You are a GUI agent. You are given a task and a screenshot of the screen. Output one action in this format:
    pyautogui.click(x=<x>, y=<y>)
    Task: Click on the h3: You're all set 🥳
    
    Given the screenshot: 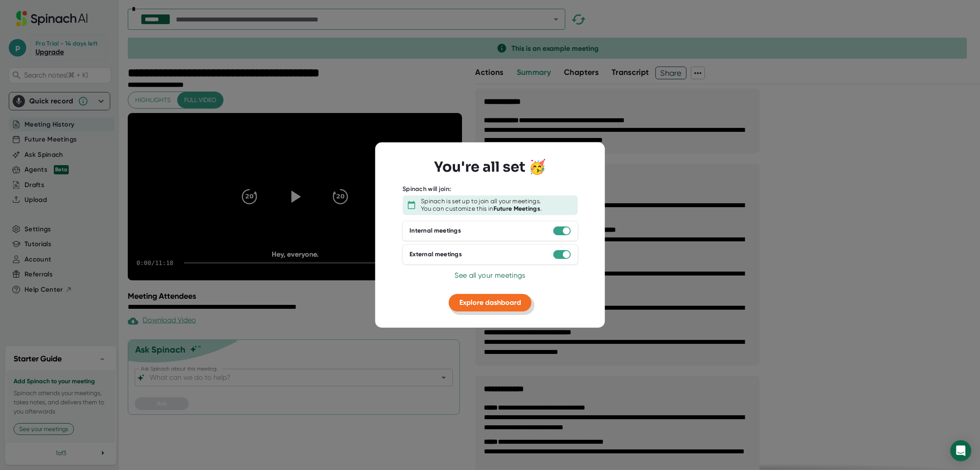 What is the action you would take?
    pyautogui.click(x=490, y=167)
    